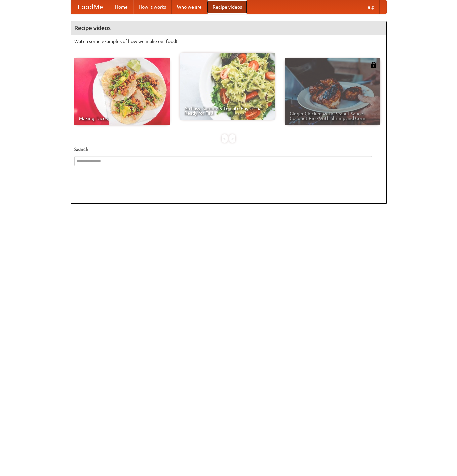  I want to click on a: An Easy, Summery Tomato Pasta That's Ready for Fall, so click(227, 86).